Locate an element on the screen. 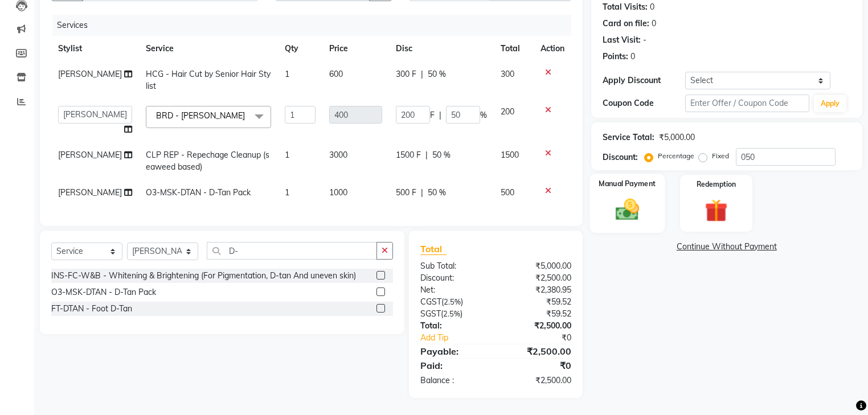 The width and height of the screenshot is (868, 415). div: Payable: is located at coordinates (454, 352).